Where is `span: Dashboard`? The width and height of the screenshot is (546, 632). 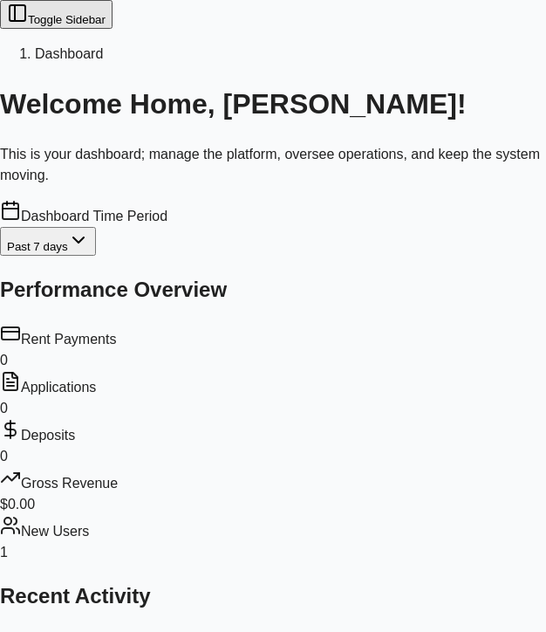 span: Dashboard is located at coordinates (69, 53).